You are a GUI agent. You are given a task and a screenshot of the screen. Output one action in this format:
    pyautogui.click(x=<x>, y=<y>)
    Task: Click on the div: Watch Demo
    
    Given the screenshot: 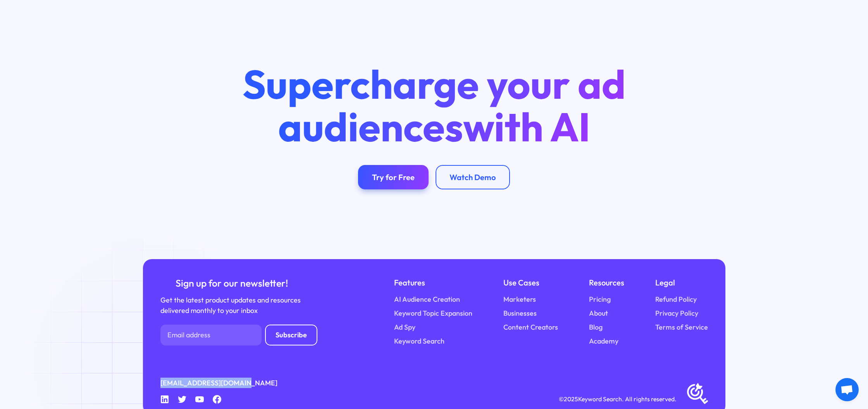 What is the action you would take?
    pyautogui.click(x=473, y=177)
    